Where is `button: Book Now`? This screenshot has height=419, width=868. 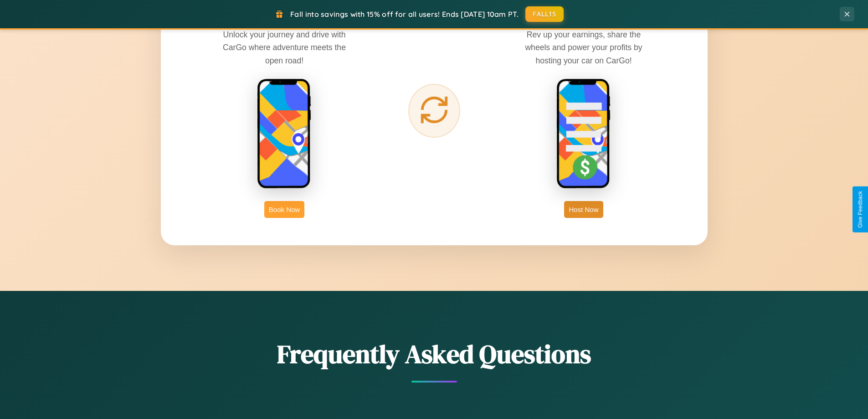 button: Book Now is located at coordinates (284, 210).